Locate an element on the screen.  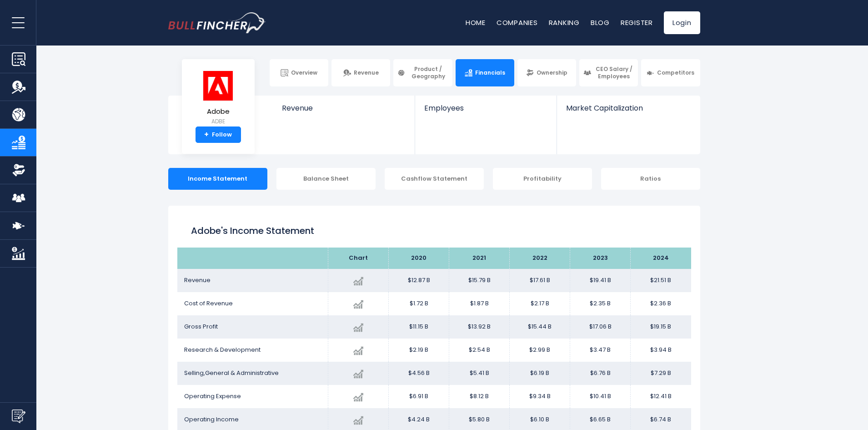
span: Overview is located at coordinates (304, 73).